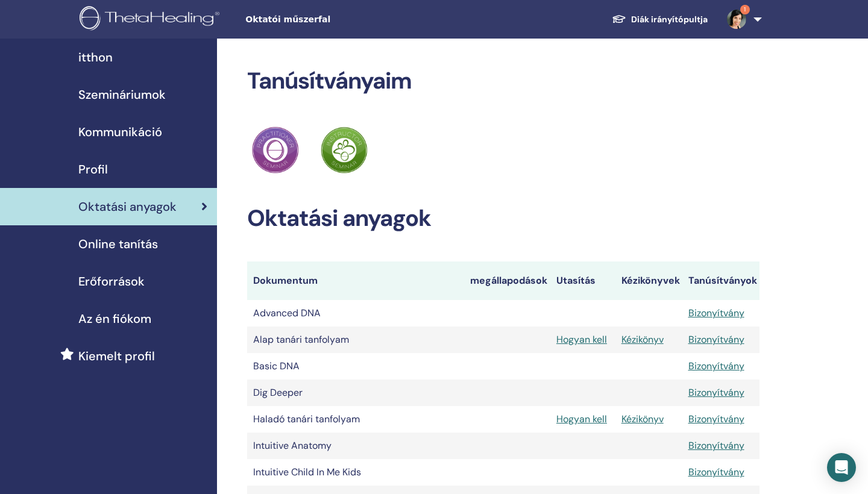 The height and width of the screenshot is (494, 868). I want to click on h2: Oktatási anyagok, so click(504, 218).